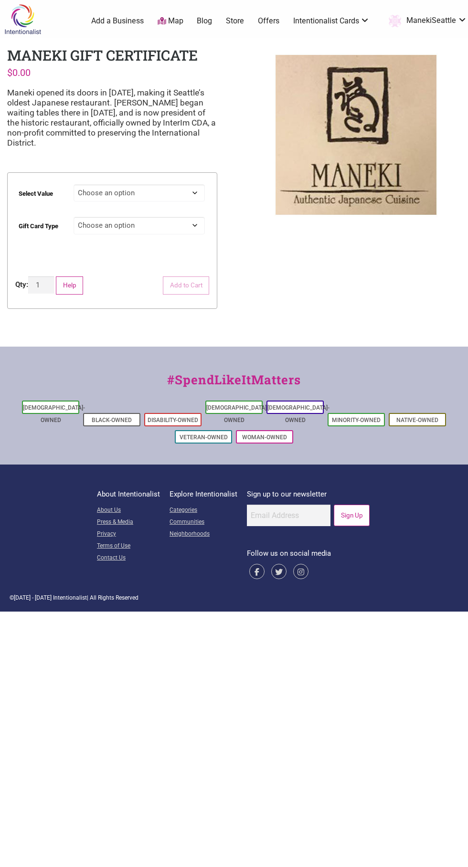  What do you see at coordinates (356, 135) in the screenshot?
I see `img: Maneki Gift Certificate` at bounding box center [356, 135].